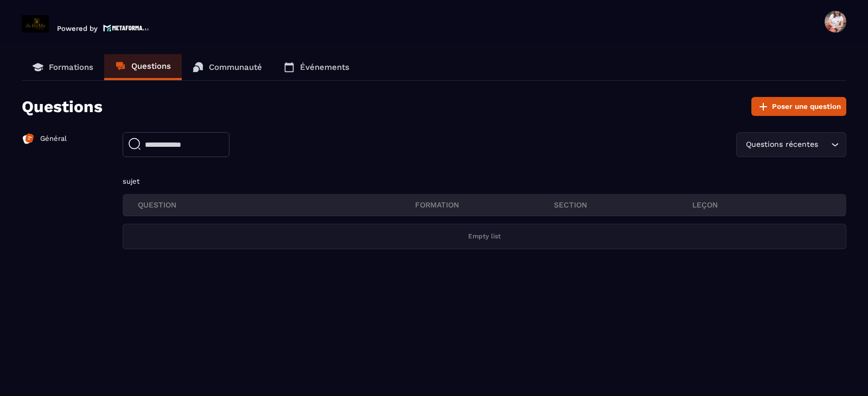 The height and width of the screenshot is (396, 868). I want to click on a: Formations, so click(63, 67).